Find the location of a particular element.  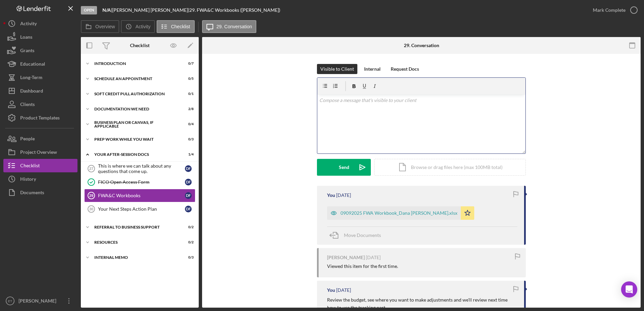

a: Educational is located at coordinates (41, 64).